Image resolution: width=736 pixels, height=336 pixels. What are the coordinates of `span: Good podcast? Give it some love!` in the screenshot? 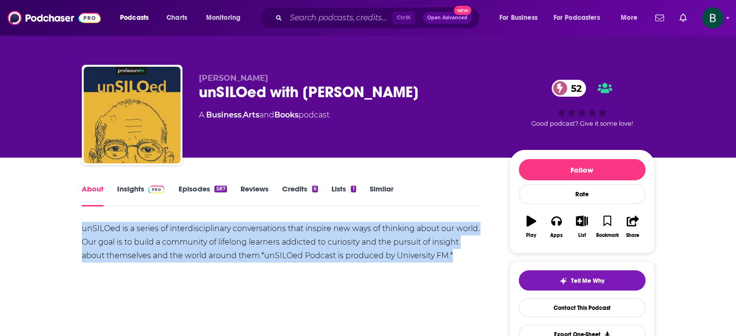 It's located at (582, 123).